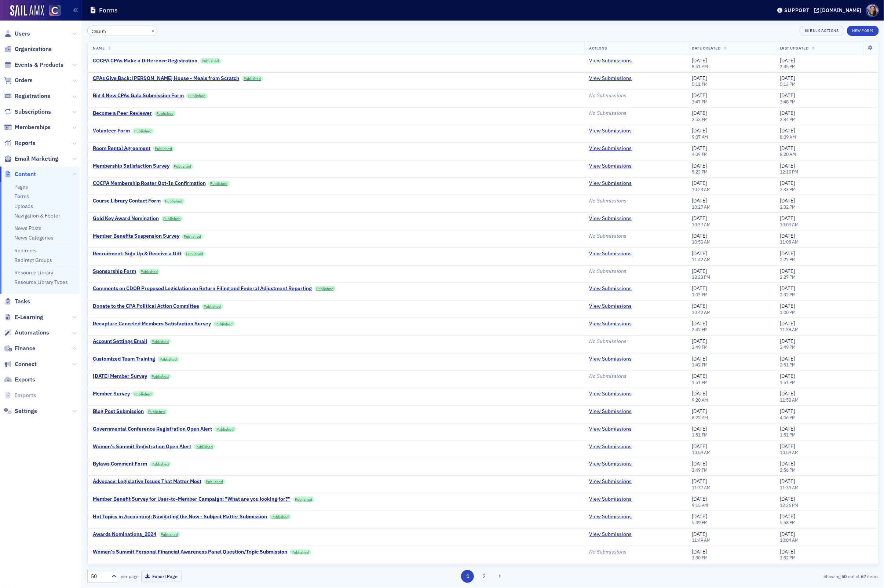 This screenshot has width=884, height=588. What do you see at coordinates (21, 186) in the screenshot?
I see `a: Pages` at bounding box center [21, 186].